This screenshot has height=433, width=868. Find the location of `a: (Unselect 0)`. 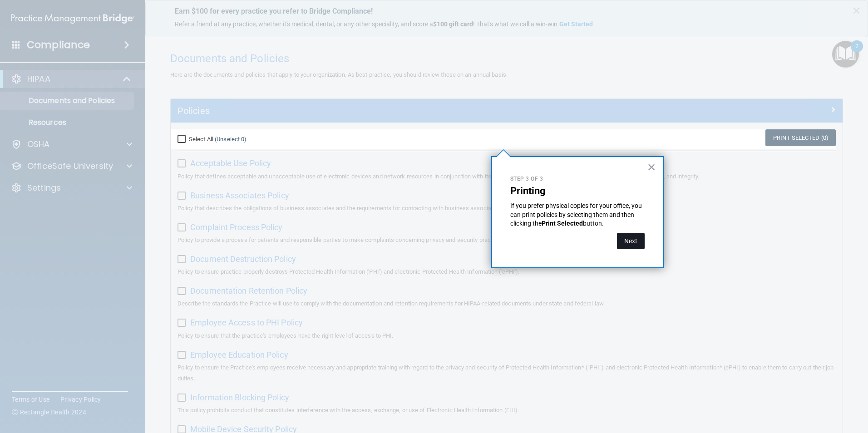

a: (Unselect 0) is located at coordinates (231, 139).